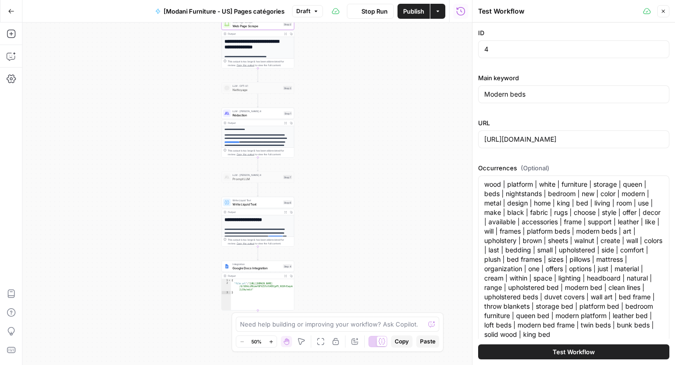  I want to click on g: Edge from step_2 to step_3, so click(258, 75).